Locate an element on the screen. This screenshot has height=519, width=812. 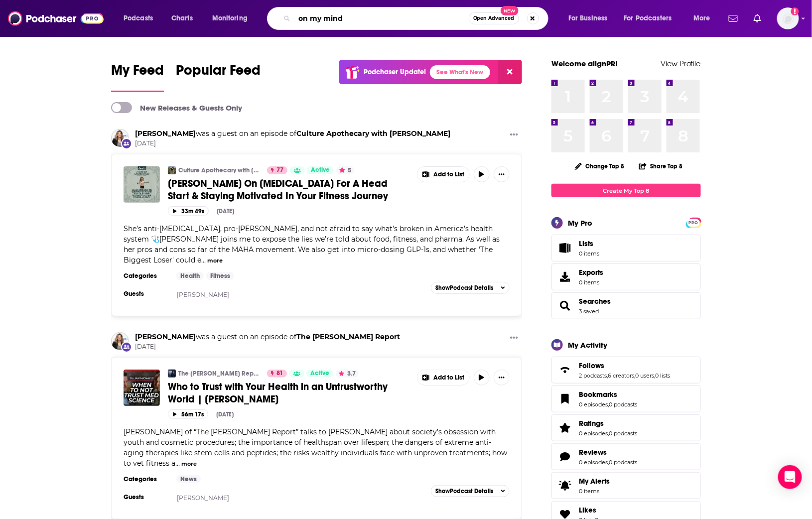
a: Ratings is located at coordinates (565, 428).